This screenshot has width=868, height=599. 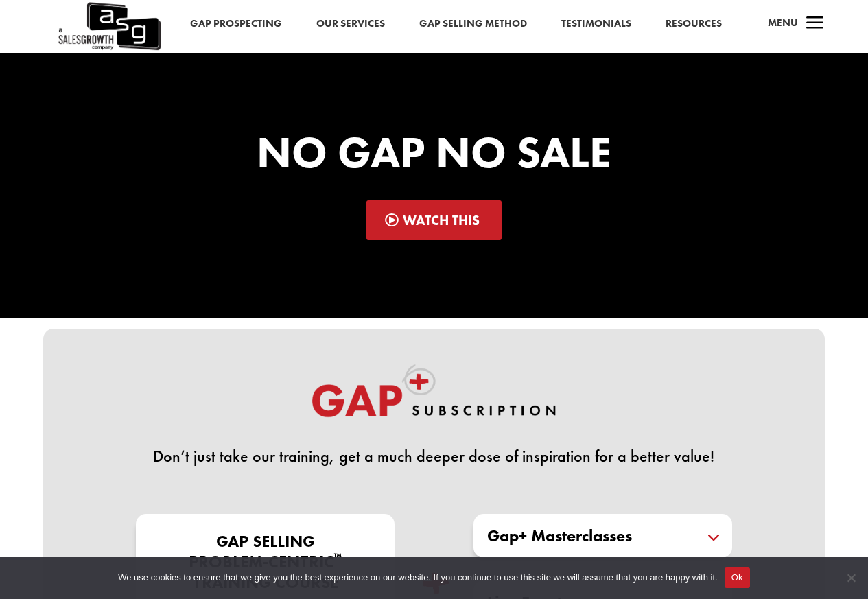 What do you see at coordinates (434, 220) in the screenshot?
I see `a: Watch This` at bounding box center [434, 220].